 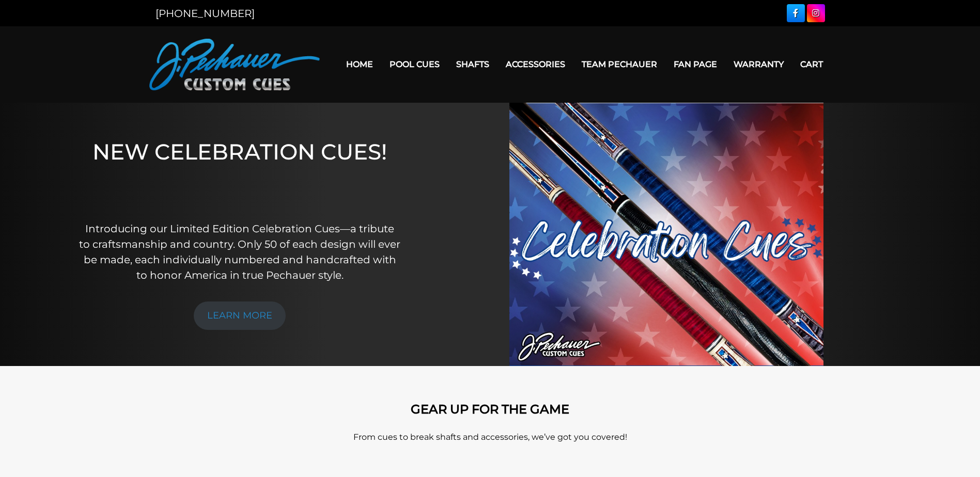 I want to click on a: Shafts, so click(x=472, y=64).